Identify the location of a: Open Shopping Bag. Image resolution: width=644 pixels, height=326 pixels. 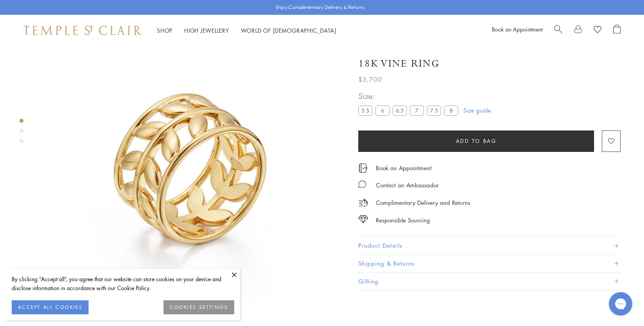
(616, 31).